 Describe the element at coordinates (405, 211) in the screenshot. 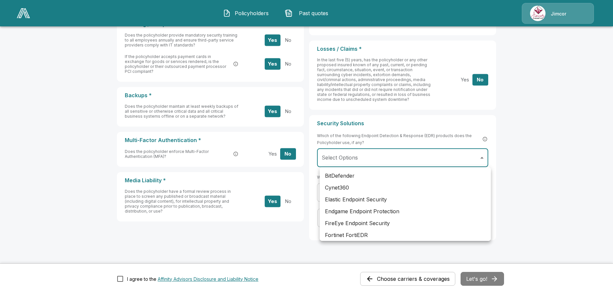

I see `li: Endgame Endpoint Protection` at that location.